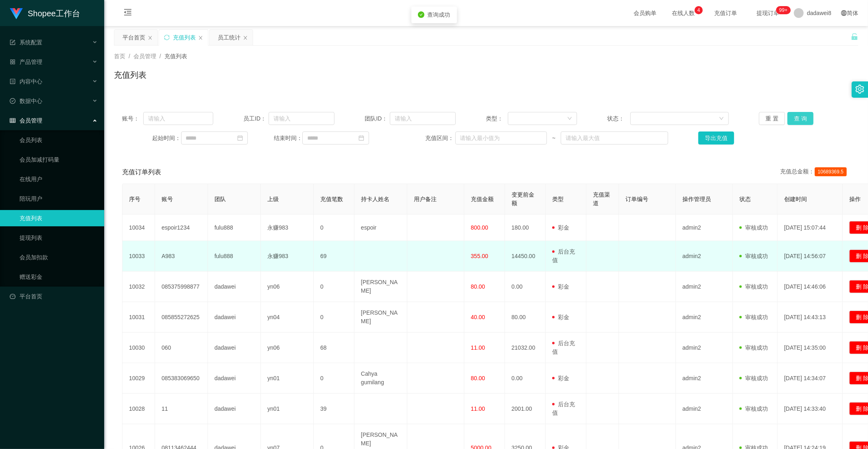 This screenshot has width=868, height=449. Describe the element at coordinates (229, 38) in the screenshot. I see `div: 员工统计` at that location.